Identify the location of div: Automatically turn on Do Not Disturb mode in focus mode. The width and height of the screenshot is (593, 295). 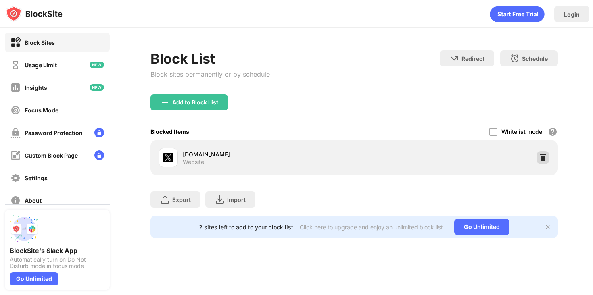
(57, 263).